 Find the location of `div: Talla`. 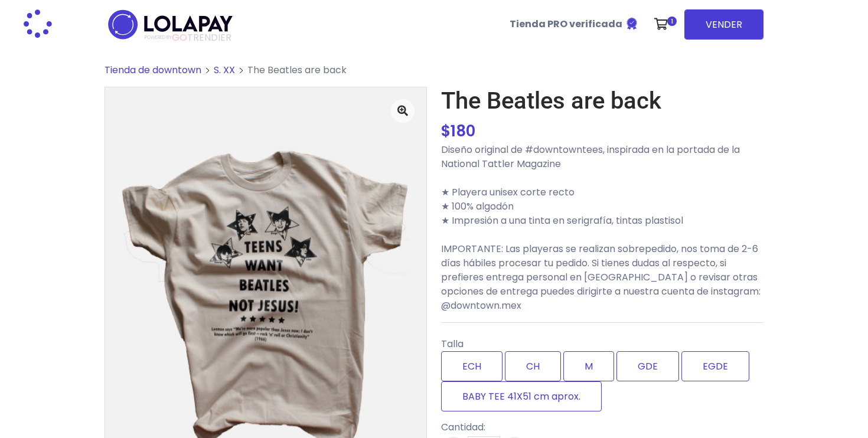

div: Talla is located at coordinates (602, 374).